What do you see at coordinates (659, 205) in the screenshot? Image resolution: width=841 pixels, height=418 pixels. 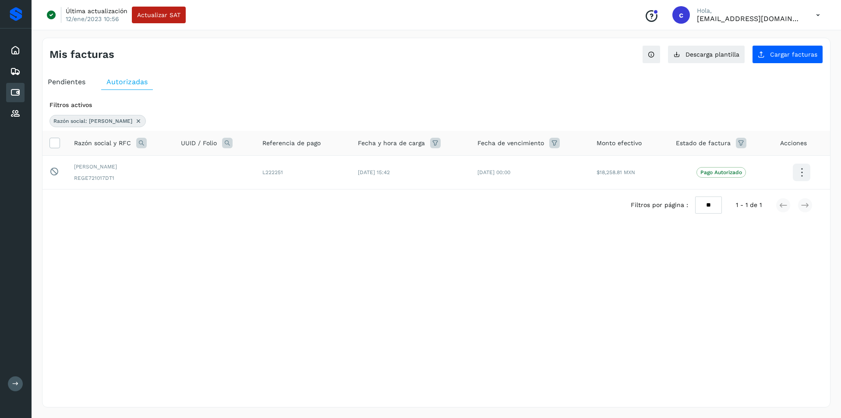 I see `span: Filtros por página :` at bounding box center [659, 205].